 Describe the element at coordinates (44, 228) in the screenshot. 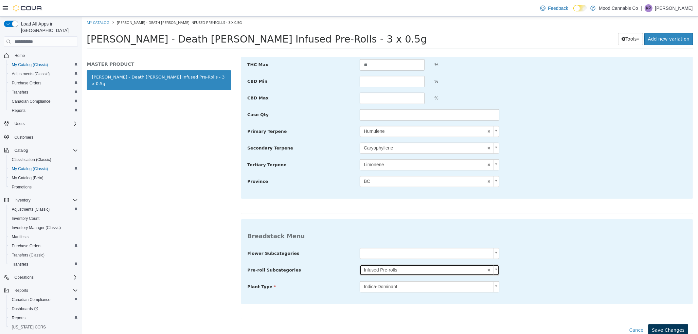

I see `button: Inventory Manager (Classic)` at that location.